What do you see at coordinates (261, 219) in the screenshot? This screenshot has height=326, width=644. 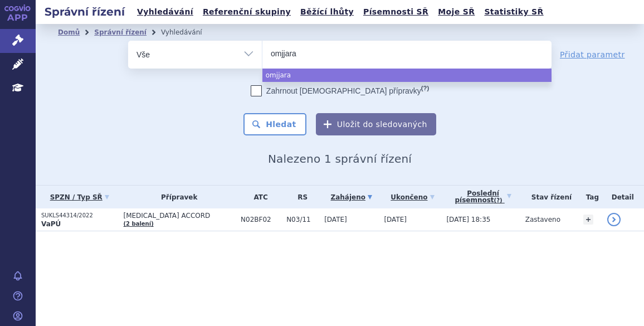 I see `span: N02BF02` at bounding box center [261, 219].